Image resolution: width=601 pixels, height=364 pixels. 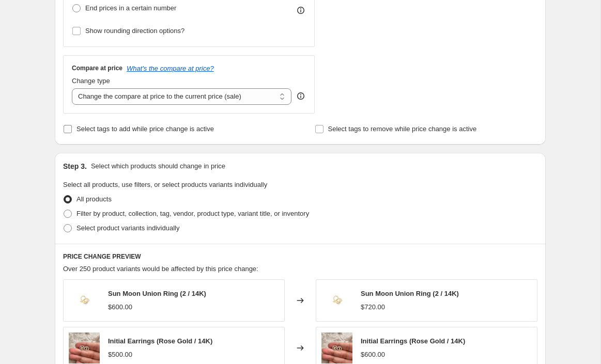 What do you see at coordinates (193, 213) in the screenshot?
I see `span: Filter by product, collection, tag, vendor, product type, variant title, or inventory` at bounding box center [193, 213].